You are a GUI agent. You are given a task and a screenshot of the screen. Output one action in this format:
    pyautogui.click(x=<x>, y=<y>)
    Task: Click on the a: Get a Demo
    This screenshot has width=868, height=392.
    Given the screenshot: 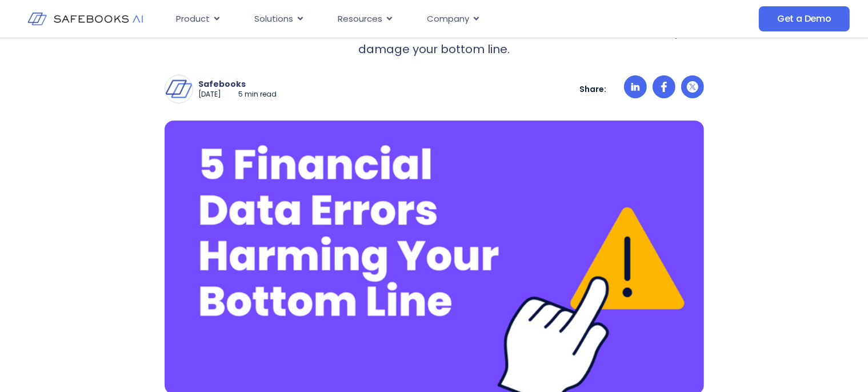 What is the action you would take?
    pyautogui.click(x=804, y=19)
    